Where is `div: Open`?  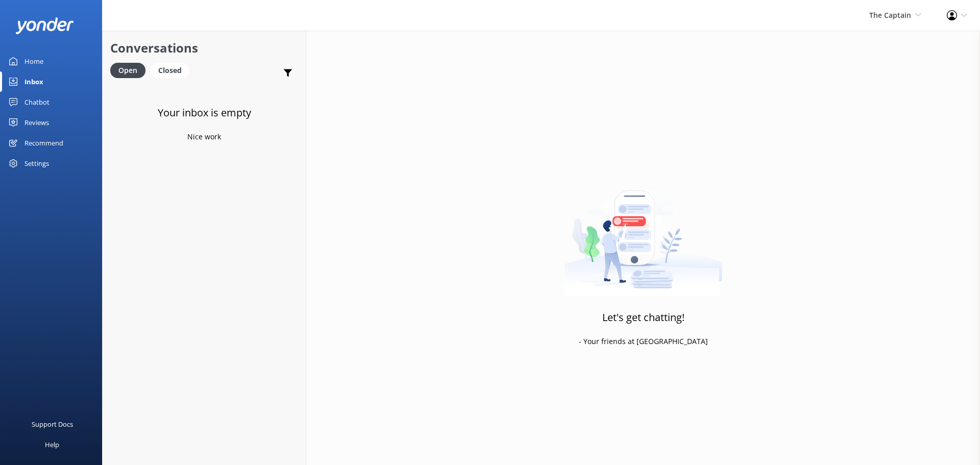
div: Open is located at coordinates (128, 71).